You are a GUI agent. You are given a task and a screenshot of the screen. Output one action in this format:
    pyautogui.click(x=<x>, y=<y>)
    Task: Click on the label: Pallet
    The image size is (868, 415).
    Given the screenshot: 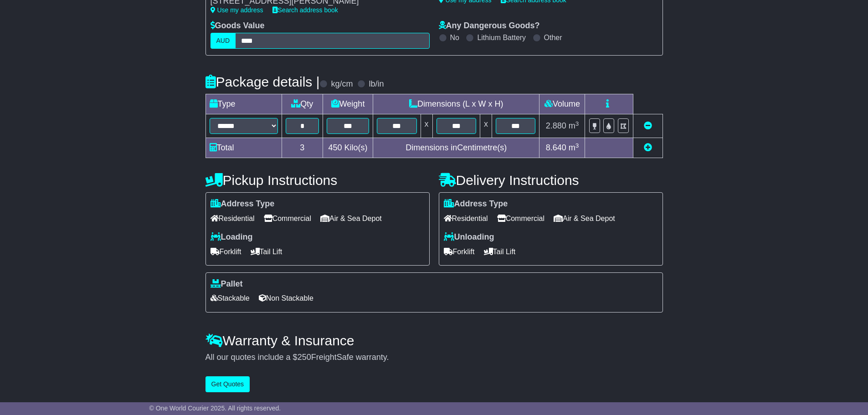 What is the action you would take?
    pyautogui.click(x=226, y=284)
    